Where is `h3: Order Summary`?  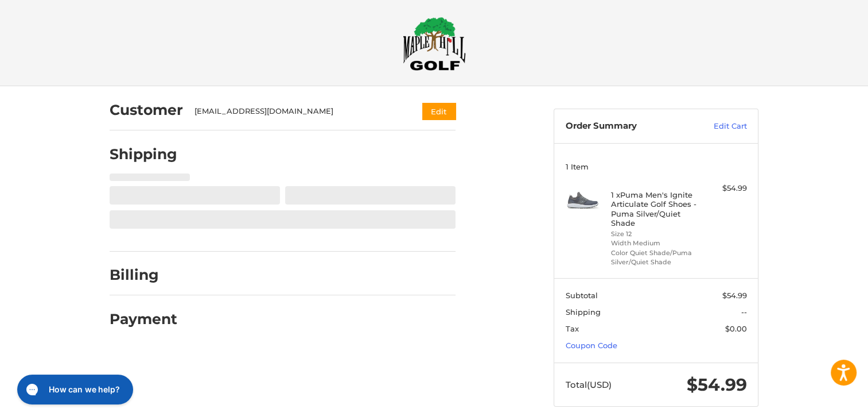
h3: Order Summary is located at coordinates (627, 126).